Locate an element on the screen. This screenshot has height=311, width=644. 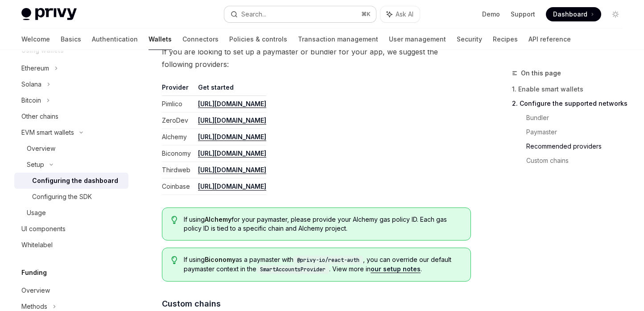
td: Coinbase is located at coordinates (178, 186).